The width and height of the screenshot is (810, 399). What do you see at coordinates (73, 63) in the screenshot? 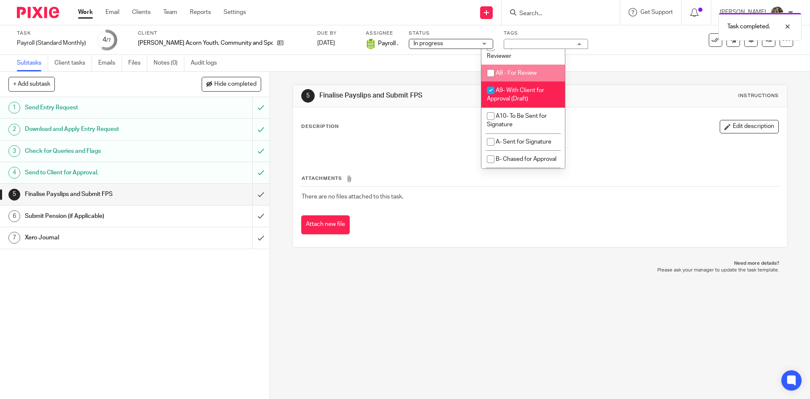
I see `a: Client tasks` at bounding box center [73, 63].